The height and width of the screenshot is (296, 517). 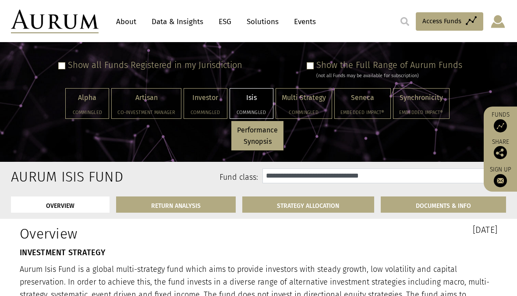 I want to click on p: Synchronicity, so click(x=421, y=97).